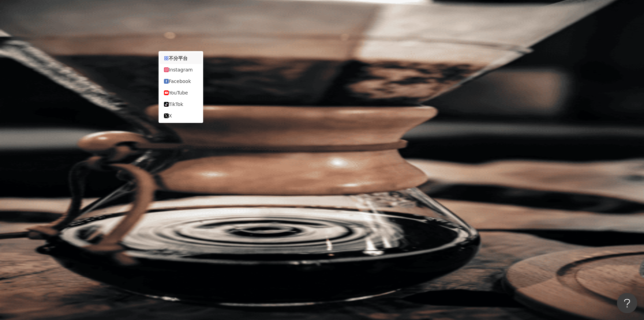 This screenshot has width=644, height=320. What do you see at coordinates (166, 58) in the screenshot?
I see `span: appstore` at bounding box center [166, 58].